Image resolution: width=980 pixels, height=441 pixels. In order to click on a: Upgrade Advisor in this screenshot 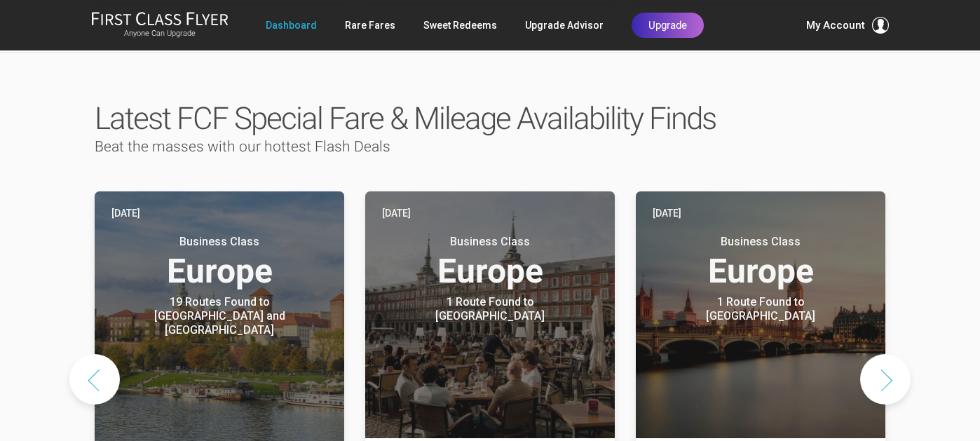, I will do `click(564, 25)`.